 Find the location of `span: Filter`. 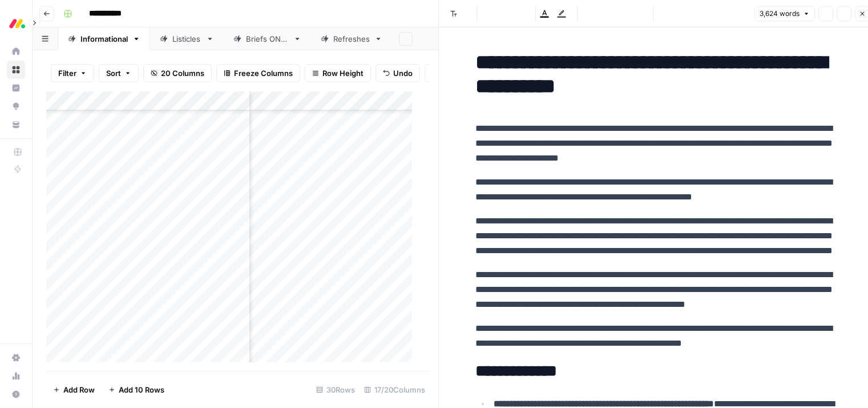

span: Filter is located at coordinates (67, 73).